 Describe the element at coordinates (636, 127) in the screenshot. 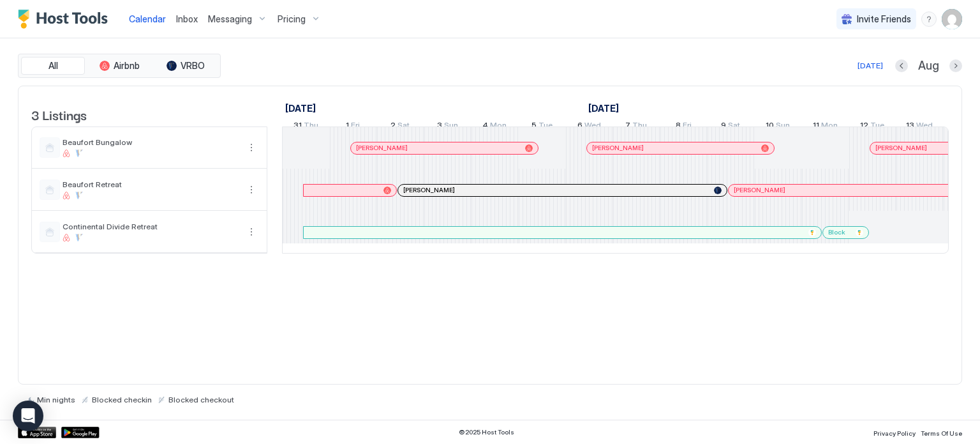

I see `a: August 7, 2025` at that location.